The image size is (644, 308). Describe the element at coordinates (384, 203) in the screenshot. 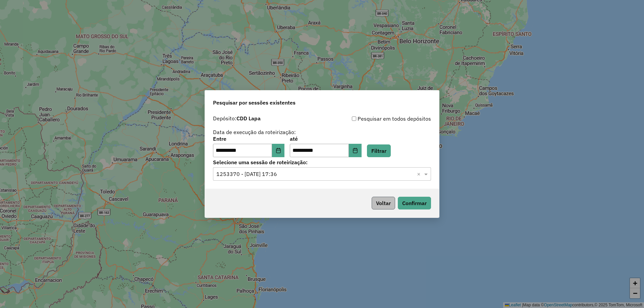

I see `button: Voltar` at that location.